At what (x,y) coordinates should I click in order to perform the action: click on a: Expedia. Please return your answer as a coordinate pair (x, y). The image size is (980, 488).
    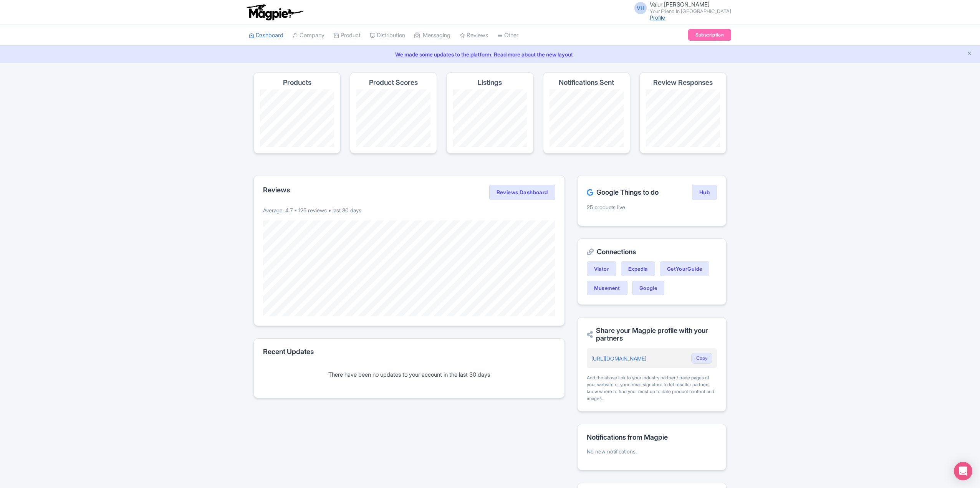
    Looking at the image, I should click on (638, 268).